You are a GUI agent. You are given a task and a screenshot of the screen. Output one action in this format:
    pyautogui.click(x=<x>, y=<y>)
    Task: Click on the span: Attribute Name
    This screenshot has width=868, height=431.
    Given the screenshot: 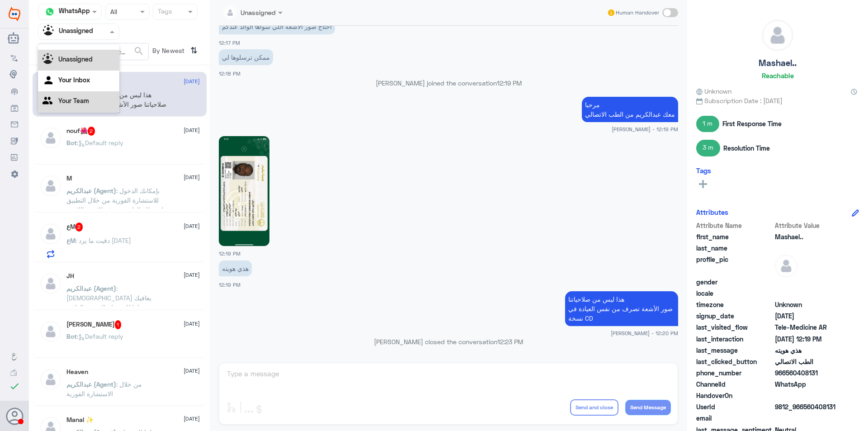 What is the action you would take?
    pyautogui.click(x=735, y=225)
    